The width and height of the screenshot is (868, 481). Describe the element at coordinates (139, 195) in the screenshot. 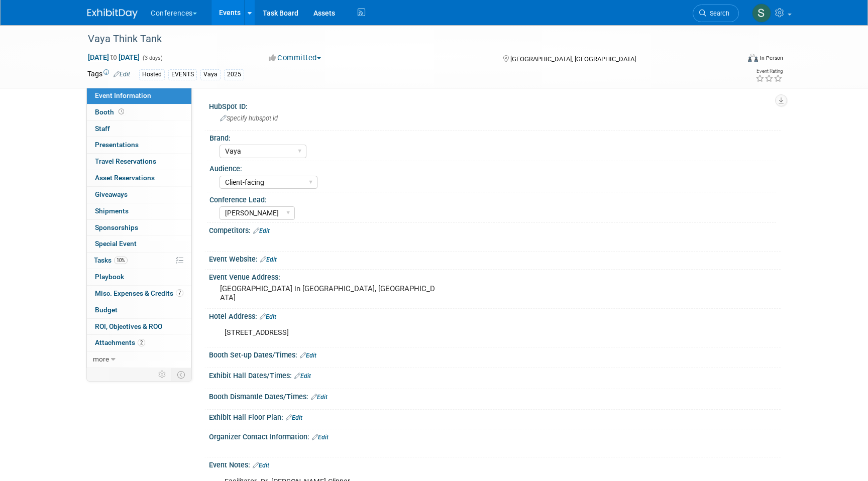

I see `a: Giveaways` at that location.